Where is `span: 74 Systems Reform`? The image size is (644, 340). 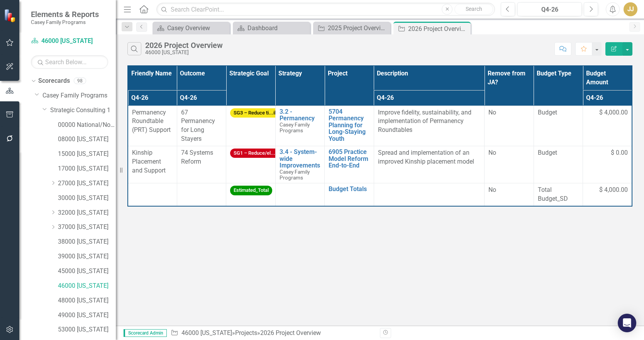 span: 74 Systems Reform is located at coordinates (197, 157).